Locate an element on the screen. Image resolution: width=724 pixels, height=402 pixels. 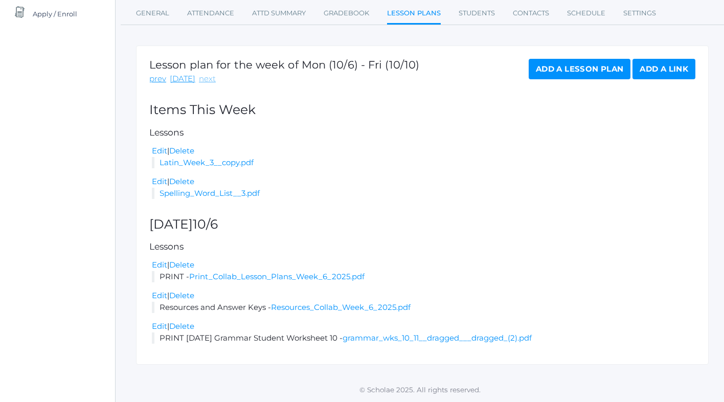
a: Schedule is located at coordinates (586, 13).